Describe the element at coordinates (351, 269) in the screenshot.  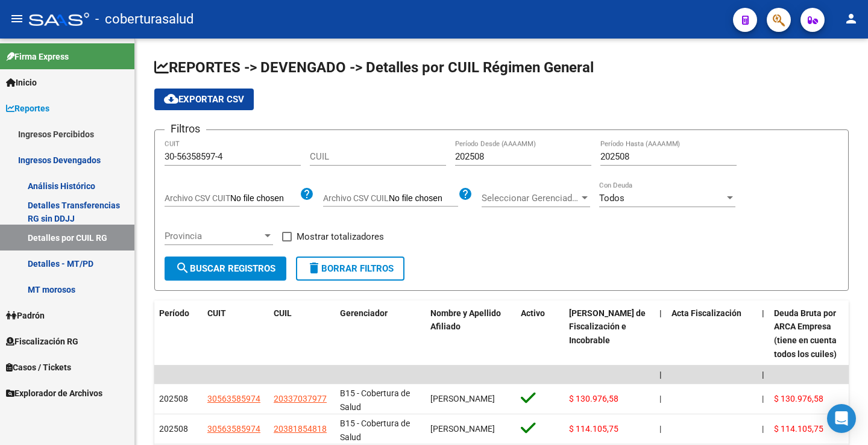
I see `button: Borrar Filtros` at that location.